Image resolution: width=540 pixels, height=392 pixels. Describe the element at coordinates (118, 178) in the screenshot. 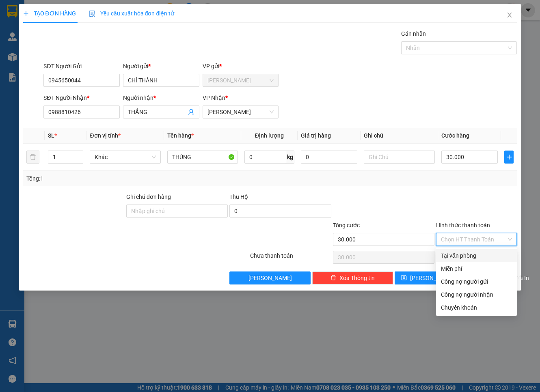

I see `div: Tổng: 1` at that location.